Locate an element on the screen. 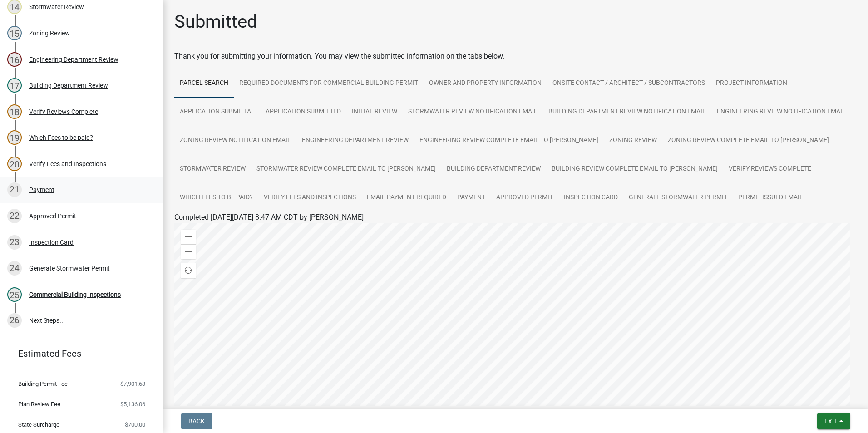  span: Plan Review Fee is located at coordinates (39, 404).